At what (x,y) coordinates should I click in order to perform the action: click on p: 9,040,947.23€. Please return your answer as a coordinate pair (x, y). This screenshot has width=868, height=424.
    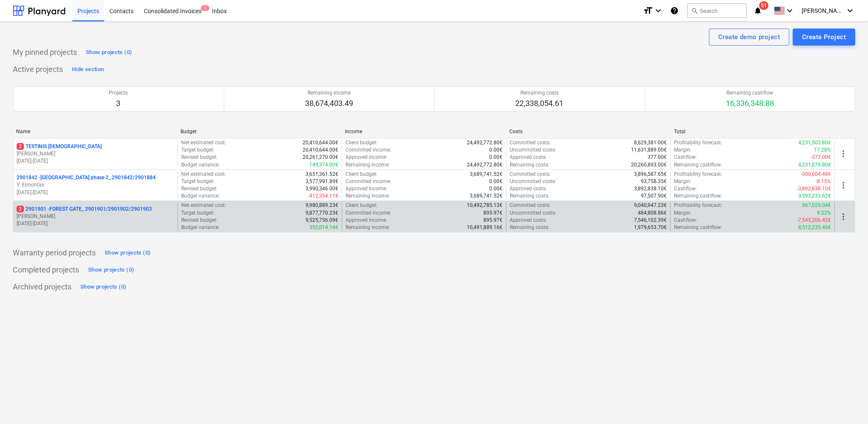
    Looking at the image, I should click on (650, 205).